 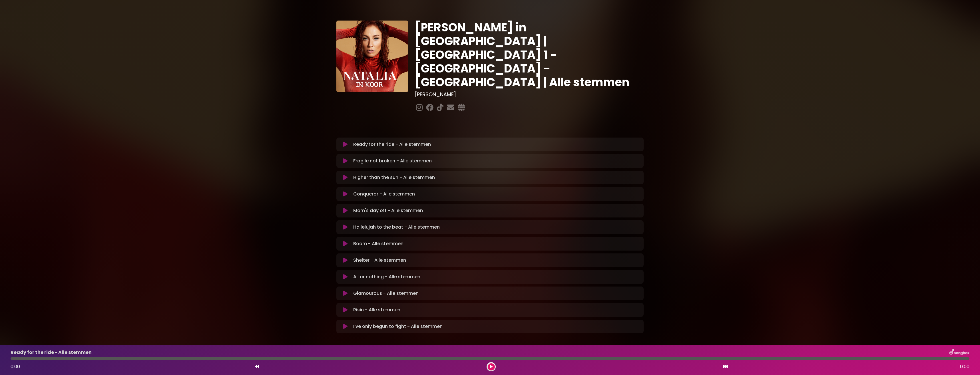 What do you see at coordinates (372, 56) in the screenshot?
I see `img: YTVS25JmS9CLUqXqkEhs` at bounding box center [372, 56].